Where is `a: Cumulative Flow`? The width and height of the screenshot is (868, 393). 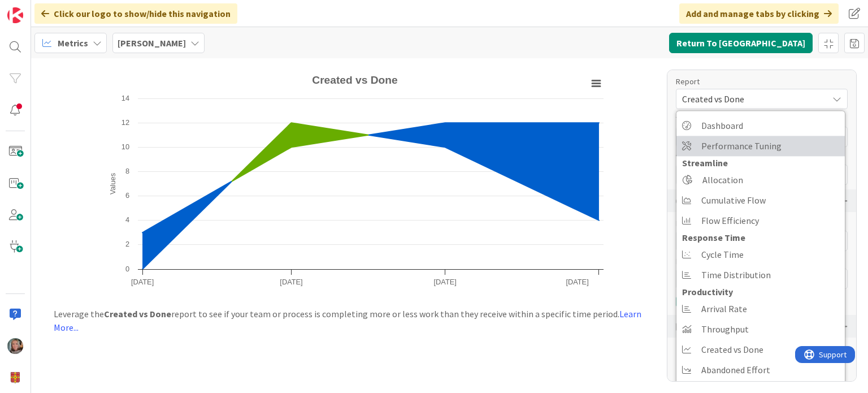
a: Cumulative Flow is located at coordinates (761, 200).